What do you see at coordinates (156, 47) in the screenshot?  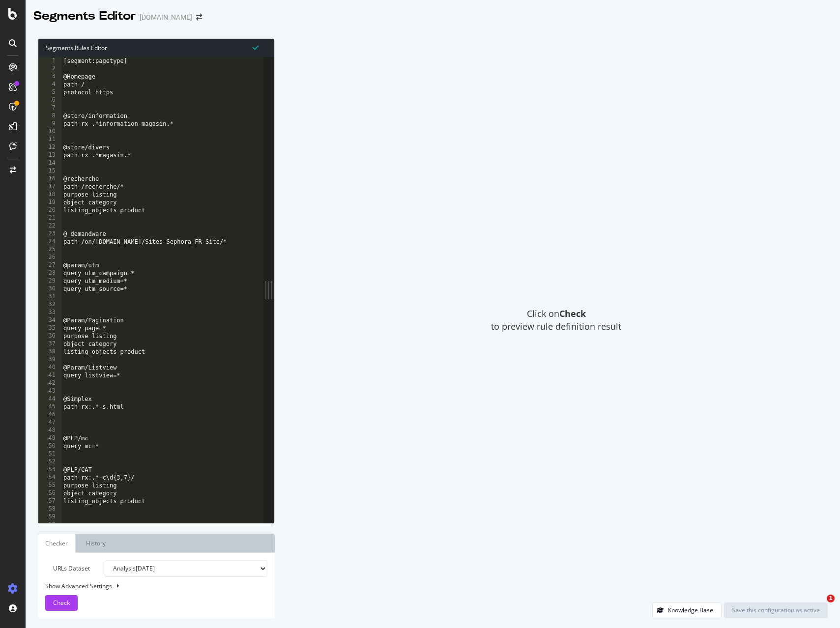 I see `div: Segments Rules Editor` at bounding box center [156, 47].